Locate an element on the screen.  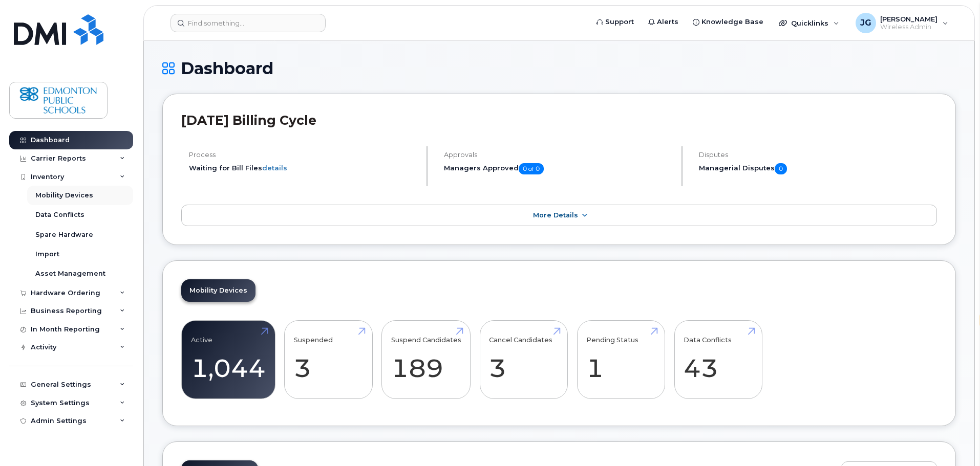
h4: Approvals is located at coordinates (558, 154).